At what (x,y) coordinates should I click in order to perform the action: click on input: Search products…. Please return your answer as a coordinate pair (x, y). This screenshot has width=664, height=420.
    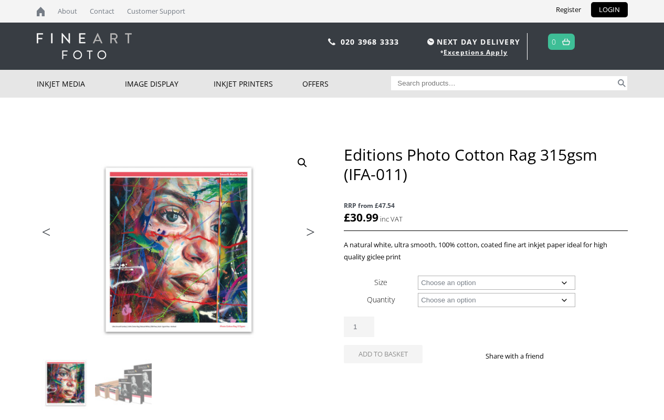
    Looking at the image, I should click on (504, 83).